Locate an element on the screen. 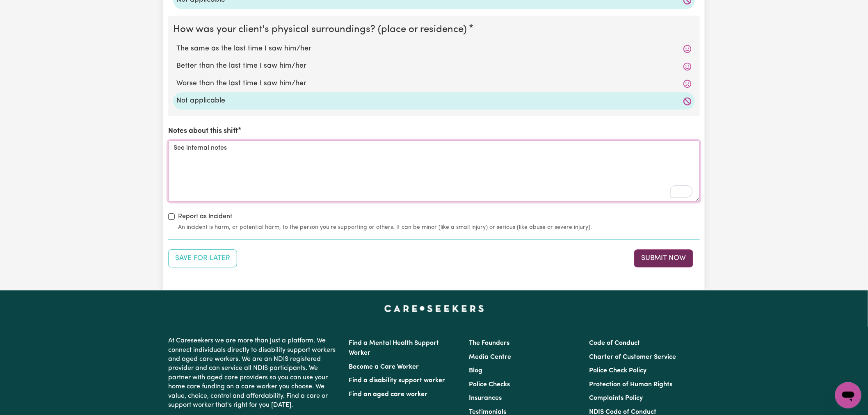 Image resolution: width=868 pixels, height=415 pixels. a: Charter of Customer Service is located at coordinates (633, 357).